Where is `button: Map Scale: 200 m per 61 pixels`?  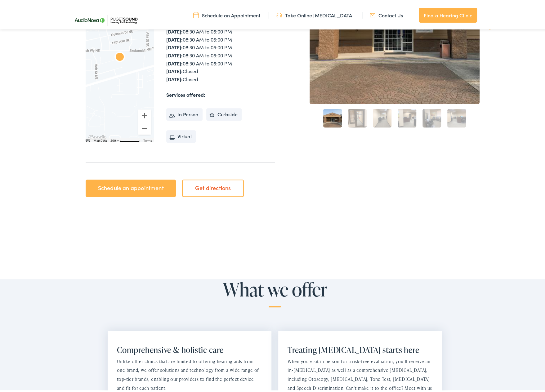 button: Map Scale: 200 m per 61 pixels is located at coordinates (125, 138).